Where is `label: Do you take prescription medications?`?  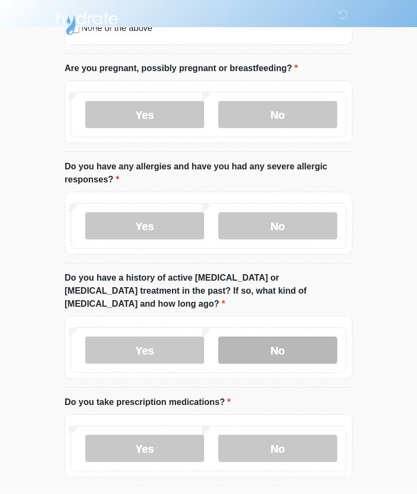
label: Do you take prescription medications? is located at coordinates (148, 402).